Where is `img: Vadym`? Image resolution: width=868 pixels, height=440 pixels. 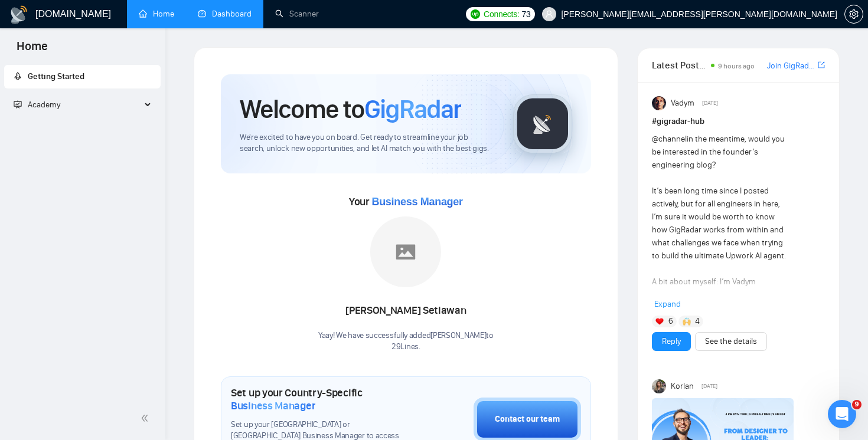 img: Vadym is located at coordinates (659, 103).